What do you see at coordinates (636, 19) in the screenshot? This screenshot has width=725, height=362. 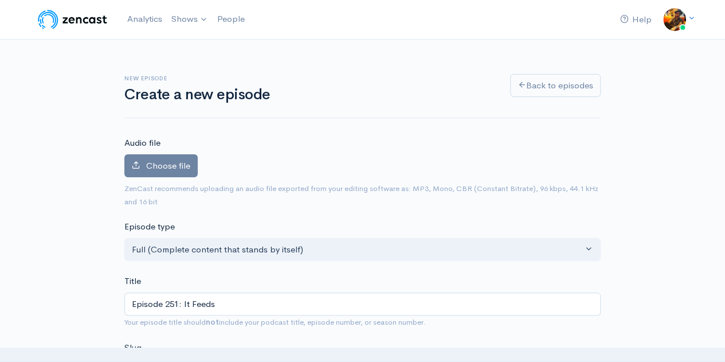 I see `a: Help` at bounding box center [636, 19].